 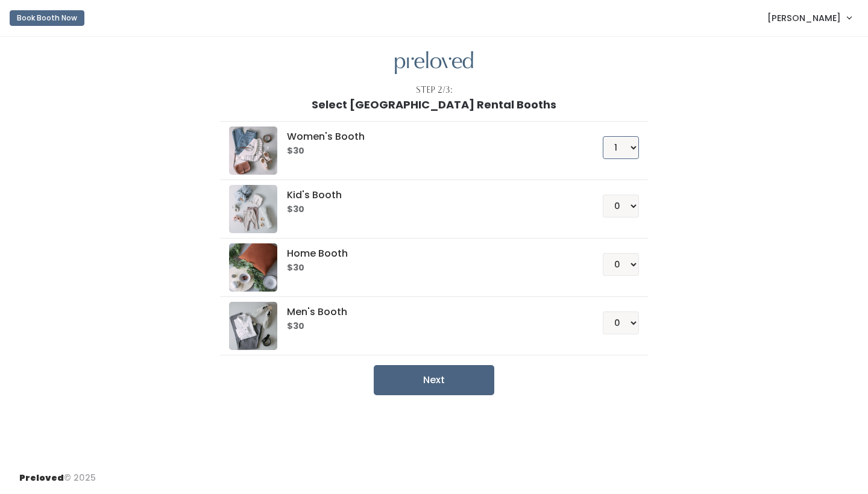 What do you see at coordinates (430, 137) in the screenshot?
I see `h5: Women's Booth` at bounding box center [430, 137].